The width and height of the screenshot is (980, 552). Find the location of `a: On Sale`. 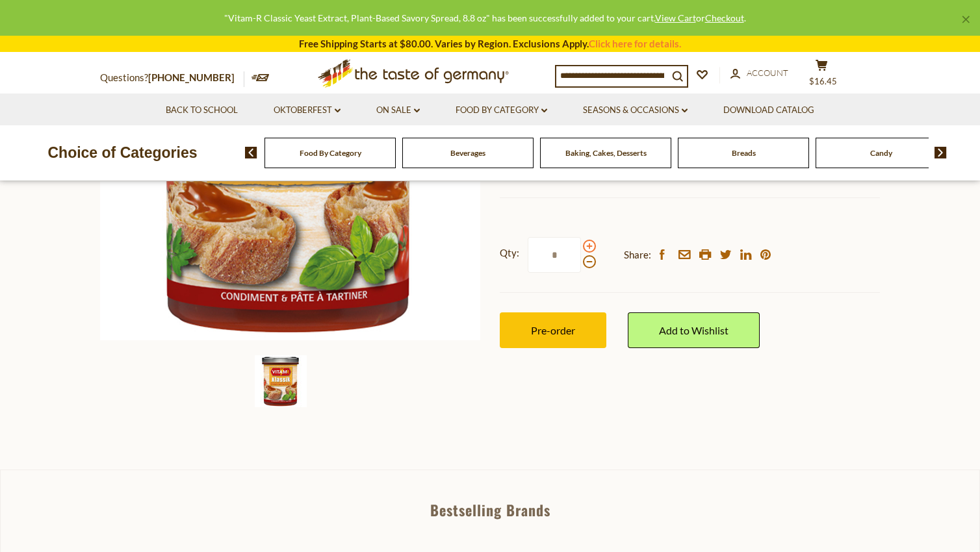

a: On Sale is located at coordinates (398, 111).